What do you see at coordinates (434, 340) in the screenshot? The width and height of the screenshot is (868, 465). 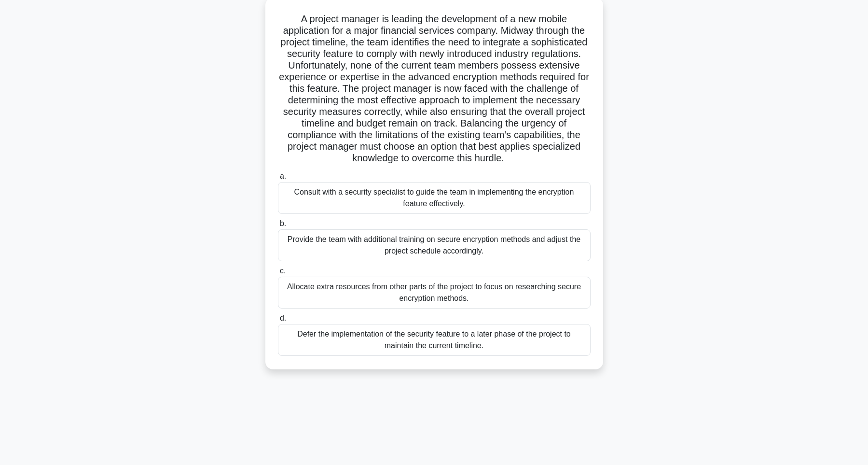 I see `div: Defer the implementation of the security feature to a later phase of the project to maintain the ...` at bounding box center [434, 340].